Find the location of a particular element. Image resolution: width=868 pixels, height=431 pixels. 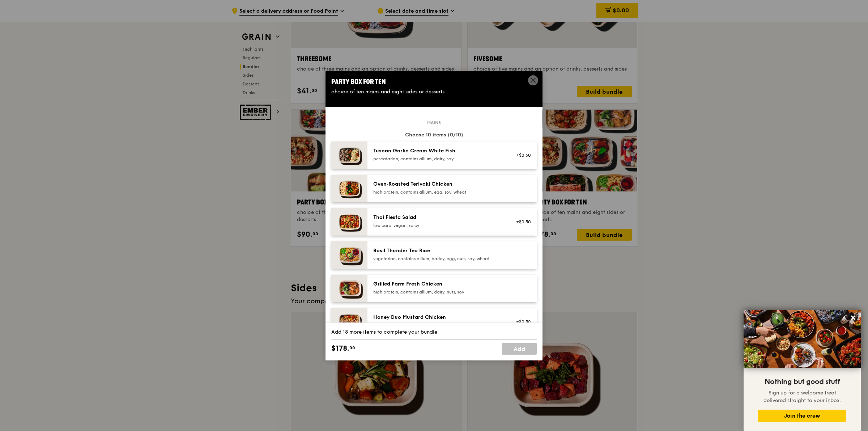

div: Thai Fiesta Salad is located at coordinates (438, 217).